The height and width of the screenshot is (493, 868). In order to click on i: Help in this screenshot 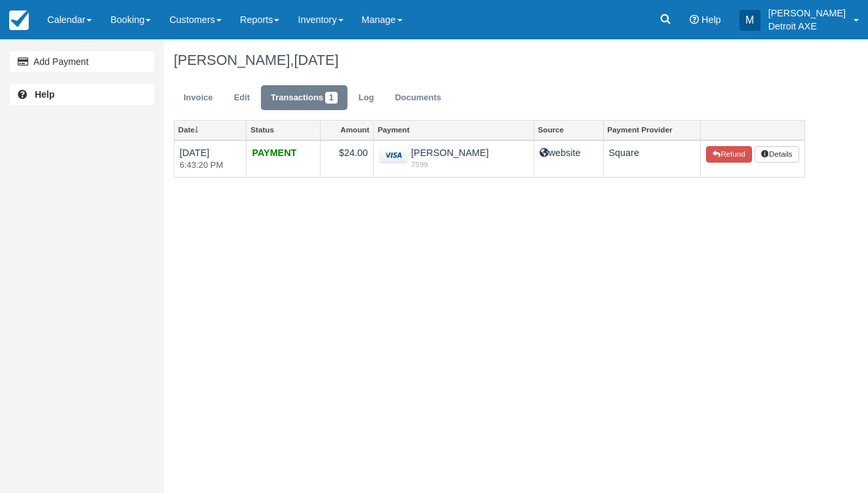, I will do `click(694, 20)`.